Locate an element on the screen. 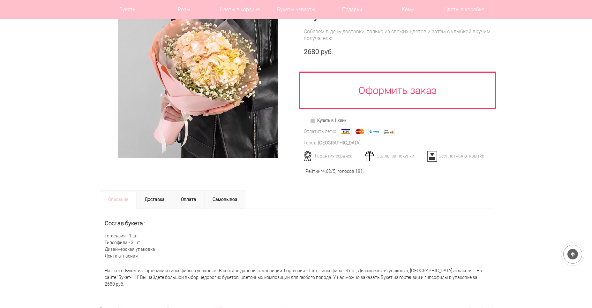 The height and width of the screenshot is (308, 592). a: Доставка is located at coordinates (154, 200).